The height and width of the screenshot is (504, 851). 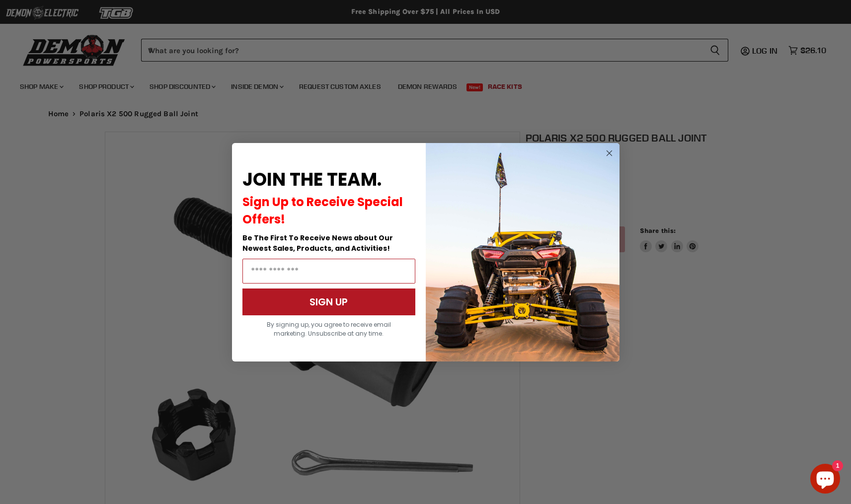 I want to click on span: By signing up, you agree to receive email marketing. Unsubscribe at any time., so click(x=329, y=328).